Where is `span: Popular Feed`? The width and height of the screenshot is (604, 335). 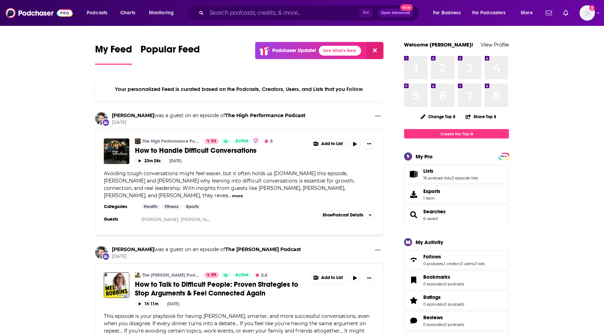 span: Popular Feed is located at coordinates (170, 51).